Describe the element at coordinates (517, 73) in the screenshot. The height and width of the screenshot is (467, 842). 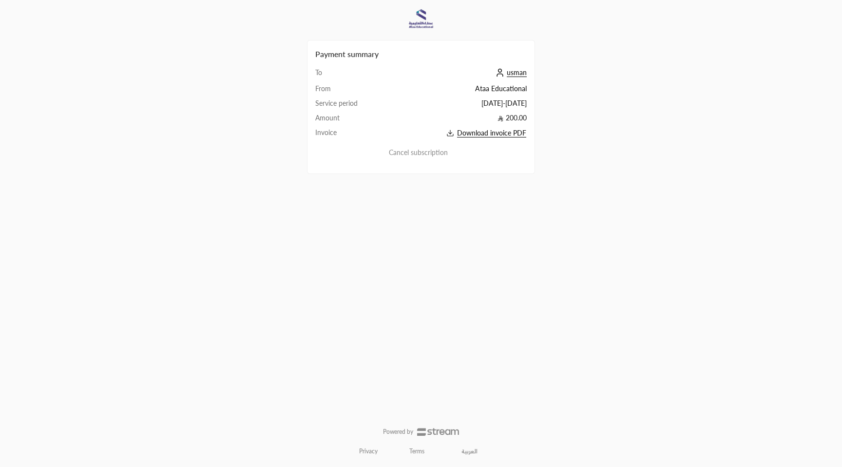
I see `span: usman` at that location.